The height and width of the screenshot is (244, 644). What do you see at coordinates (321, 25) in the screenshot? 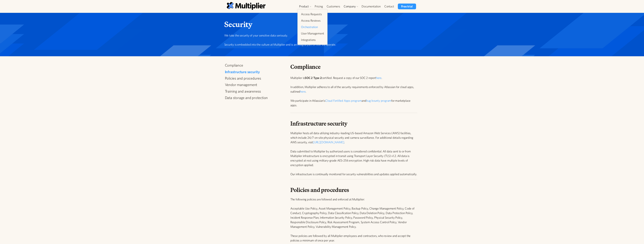
I see `h1: Security` at bounding box center [321, 25].